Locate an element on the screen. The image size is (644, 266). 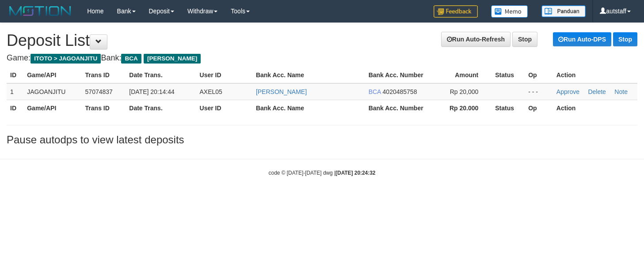
th: Amount is located at coordinates (463, 75).